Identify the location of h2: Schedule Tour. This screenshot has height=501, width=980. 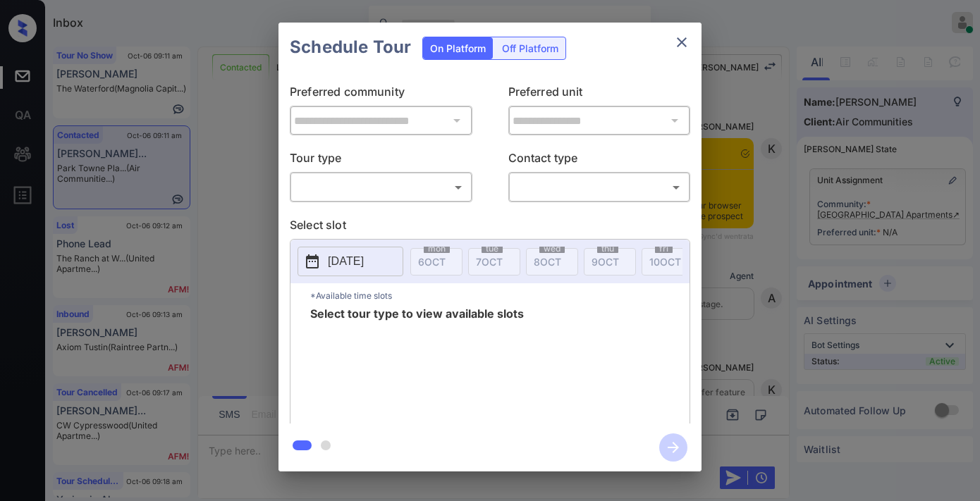
(350, 47).